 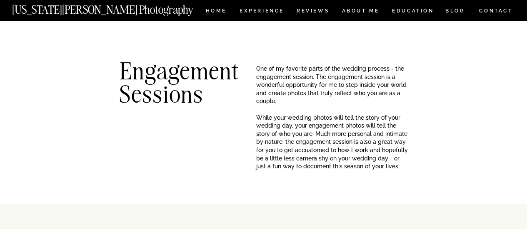 I want to click on p: One of my favorite parts of the wedding process - the engagement session. The engagement session ..., so click(x=332, y=97).